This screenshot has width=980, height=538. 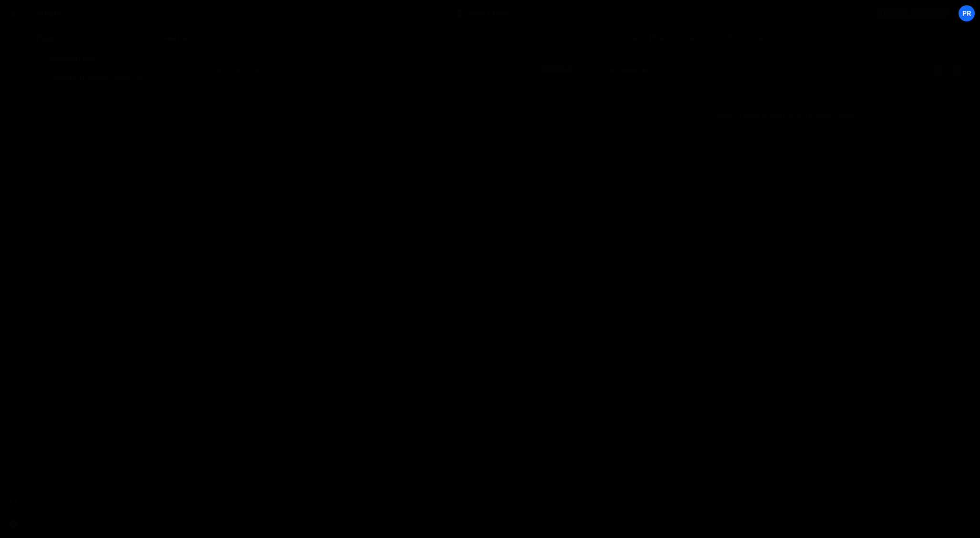 What do you see at coordinates (45, 38) in the screenshot?
I see `h2: Files` at bounding box center [45, 38].